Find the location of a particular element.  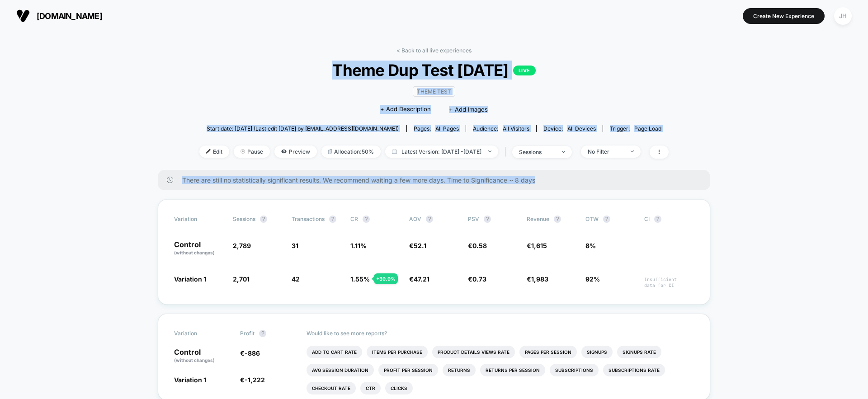

span: 0.73 is located at coordinates (479, 279).